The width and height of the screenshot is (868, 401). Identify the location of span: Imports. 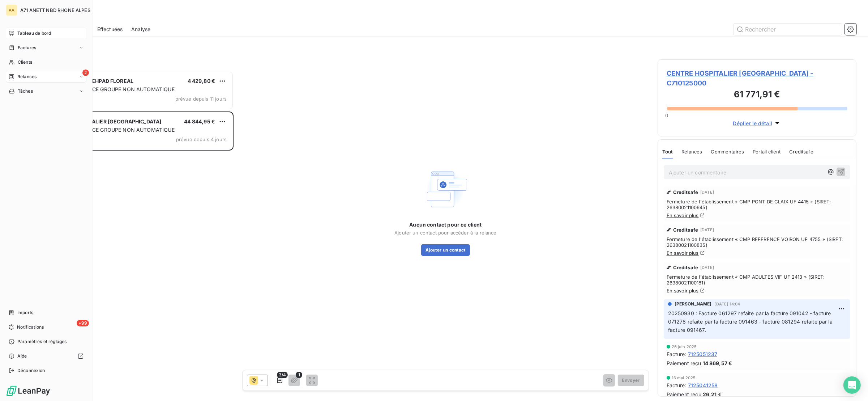
(25, 313).